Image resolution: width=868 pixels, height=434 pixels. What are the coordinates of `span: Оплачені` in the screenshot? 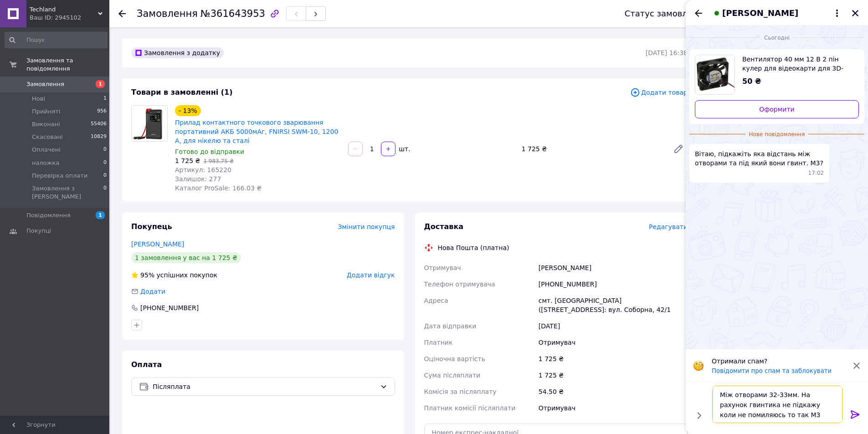 It's located at (46, 150).